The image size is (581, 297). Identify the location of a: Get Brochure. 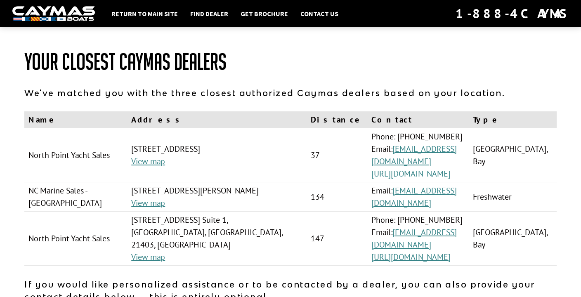
(264, 14).